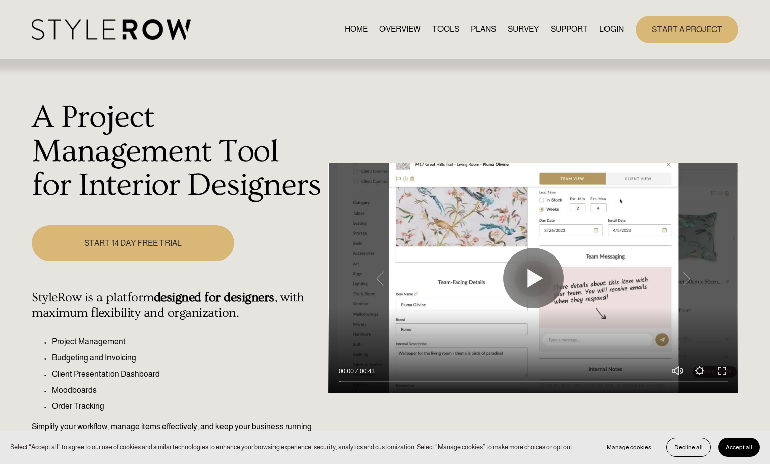  Describe the element at coordinates (187, 390) in the screenshot. I see `p: Moodboards` at that location.